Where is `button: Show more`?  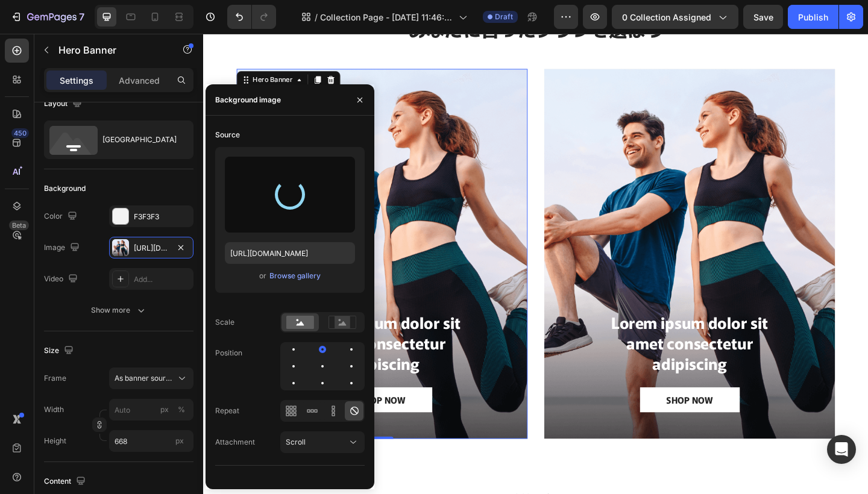
button: Show more is located at coordinates (119, 311).